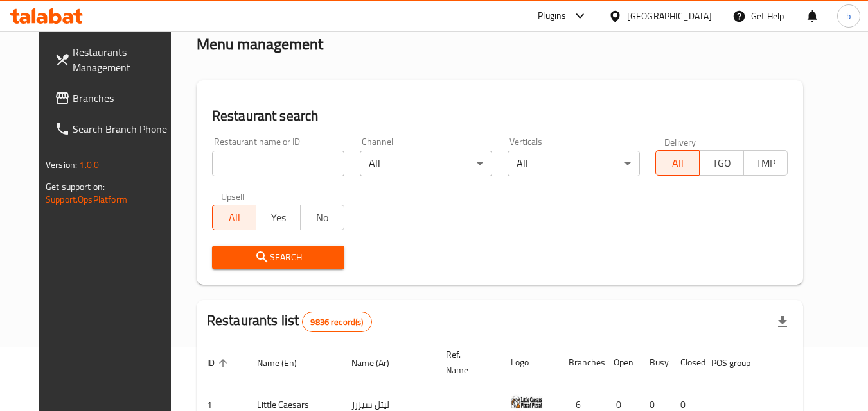  What do you see at coordinates (260, 45) in the screenshot?
I see `h2: Menu management` at bounding box center [260, 45].